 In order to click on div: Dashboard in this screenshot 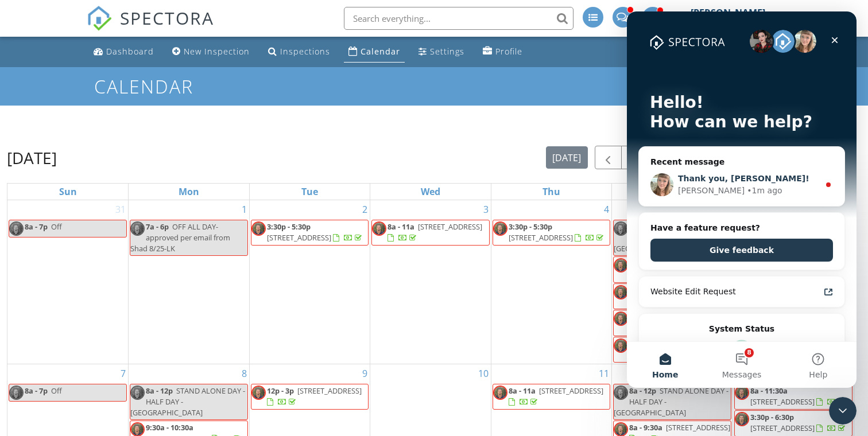, I will do `click(129, 51)`.